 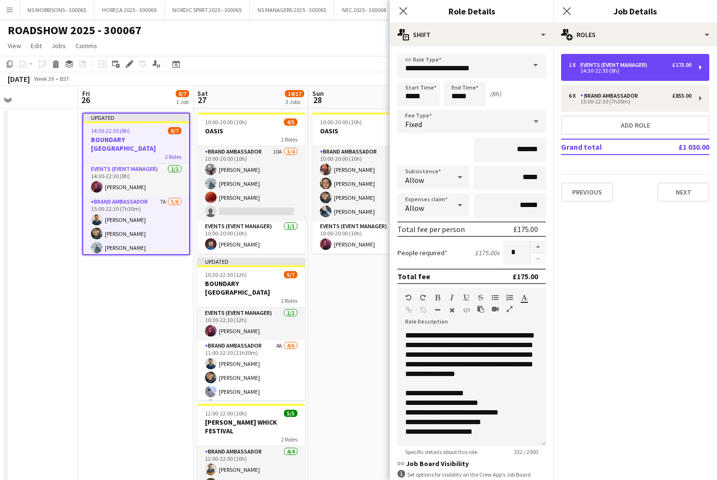 What do you see at coordinates (495, 297) in the screenshot?
I see `button: Unordered List` at bounding box center [495, 297].